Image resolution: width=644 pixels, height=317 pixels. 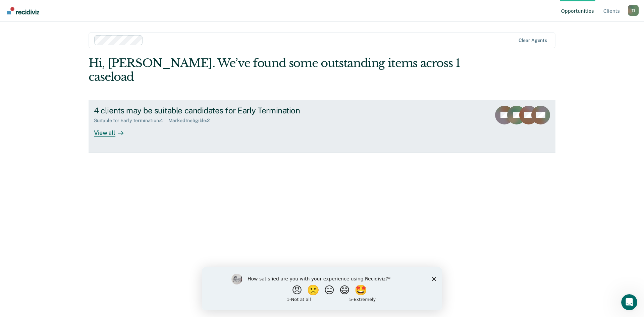 What do you see at coordinates (159, 23) in the screenshot?
I see `button: 5` at bounding box center [159, 23].